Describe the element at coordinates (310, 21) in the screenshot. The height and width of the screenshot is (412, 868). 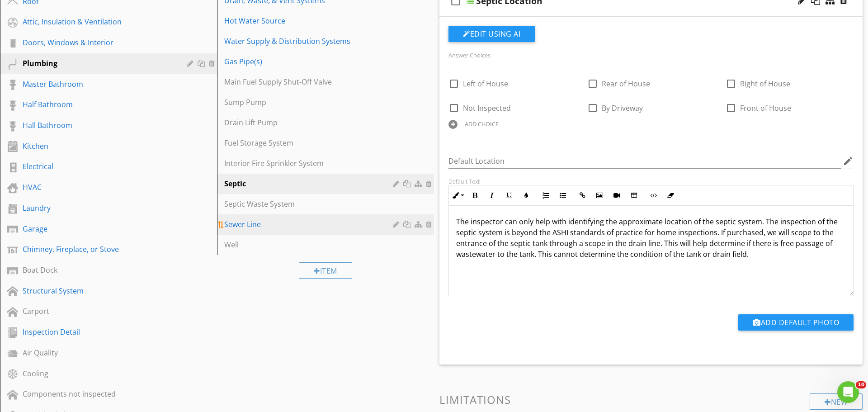
I see `div: Hot Water Source` at that location.